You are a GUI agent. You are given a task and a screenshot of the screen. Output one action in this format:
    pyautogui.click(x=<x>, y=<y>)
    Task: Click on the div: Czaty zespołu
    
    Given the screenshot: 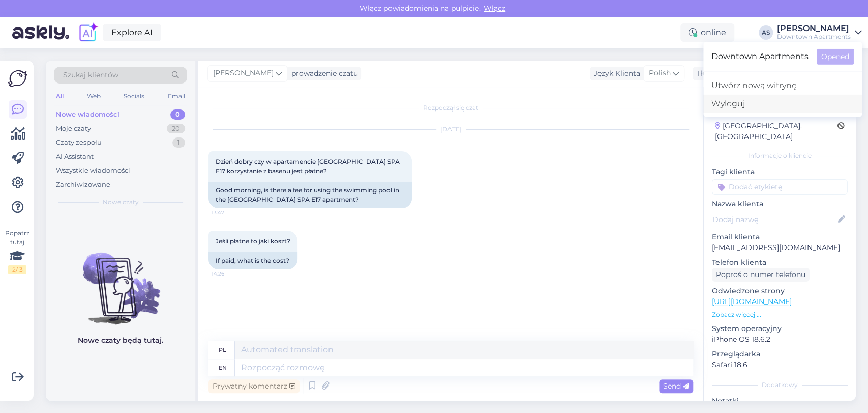 What is the action you would take?
    pyautogui.click(x=79, y=143)
    